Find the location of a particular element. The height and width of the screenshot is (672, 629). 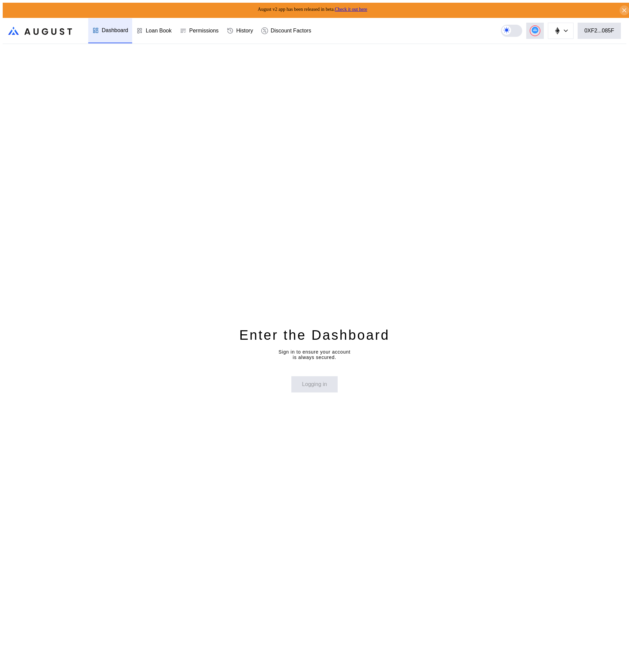

span: August v2 app has been released in beta. is located at coordinates (313, 9).